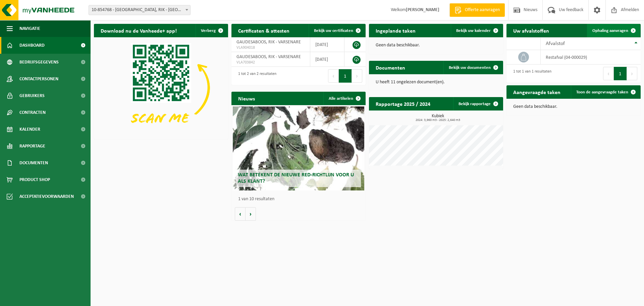 This screenshot has width=644, height=306. Describe the element at coordinates (477, 31) in the screenshot. I see `a: Bekijk uw kalender` at that location.